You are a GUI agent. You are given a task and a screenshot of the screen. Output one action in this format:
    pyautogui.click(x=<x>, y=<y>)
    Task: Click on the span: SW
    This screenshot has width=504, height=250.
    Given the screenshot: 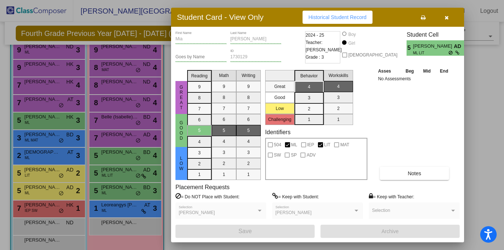 What is the action you would take?
    pyautogui.click(x=277, y=155)
    